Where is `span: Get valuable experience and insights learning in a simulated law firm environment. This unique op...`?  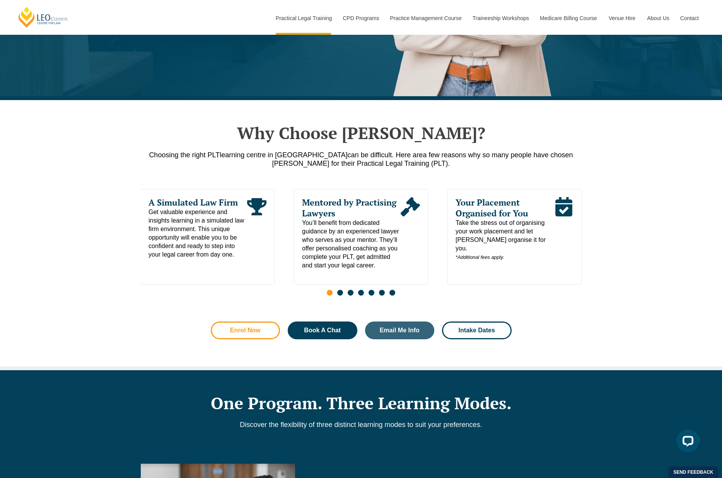
span: Get valuable experience and insights learning in a simulated law firm environment. This unique op... is located at coordinates (198, 234).